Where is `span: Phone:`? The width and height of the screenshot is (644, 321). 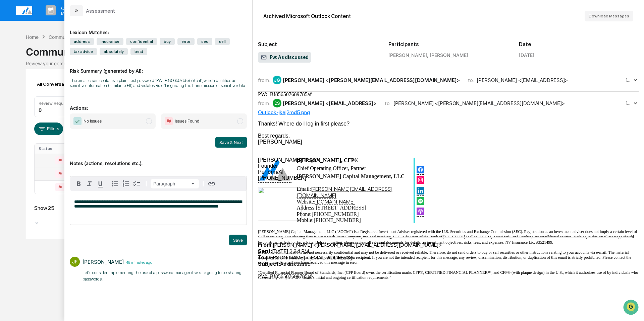
span: Phone: is located at coordinates (304, 214).